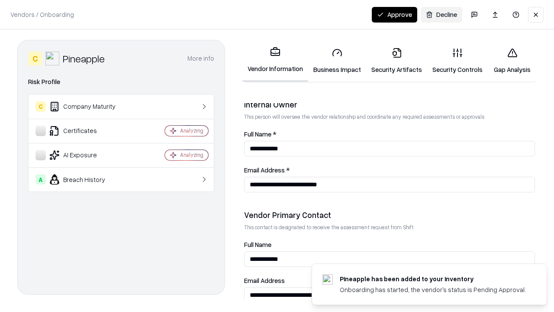 Image resolution: width=554 pixels, height=312 pixels. I want to click on p: This contact is designated to receive the assessment request from Shift, so click(390, 227).